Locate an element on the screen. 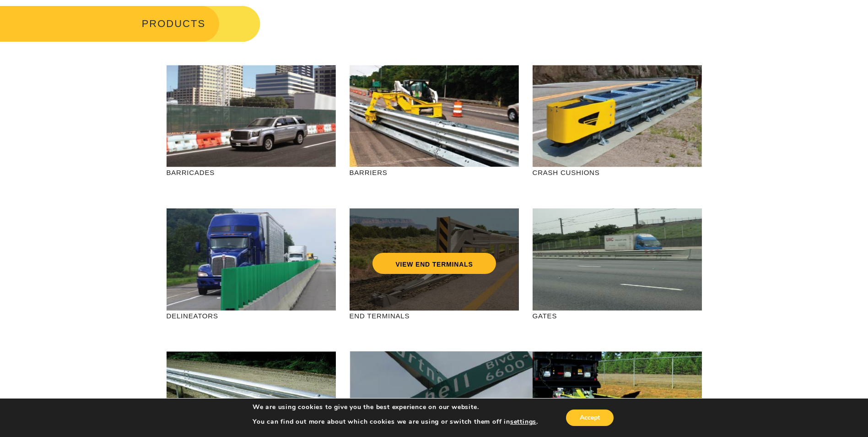  button: settings is located at coordinates (523, 422).